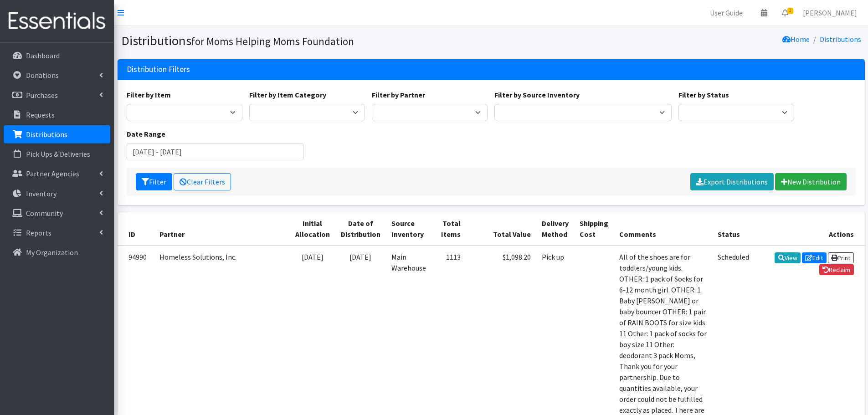 The image size is (868, 415). What do you see at coordinates (57, 95) in the screenshot?
I see `a: Purchases` at bounding box center [57, 95].